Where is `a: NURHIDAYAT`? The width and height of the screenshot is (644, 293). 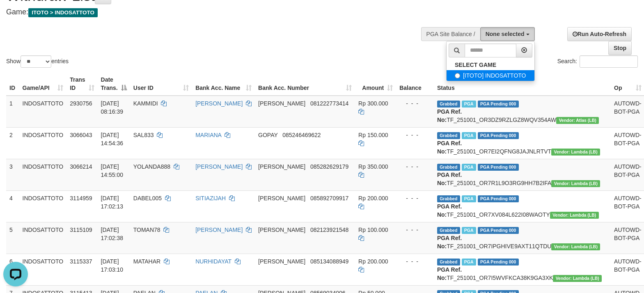 a: NURHIDAYAT is located at coordinates (213, 261).